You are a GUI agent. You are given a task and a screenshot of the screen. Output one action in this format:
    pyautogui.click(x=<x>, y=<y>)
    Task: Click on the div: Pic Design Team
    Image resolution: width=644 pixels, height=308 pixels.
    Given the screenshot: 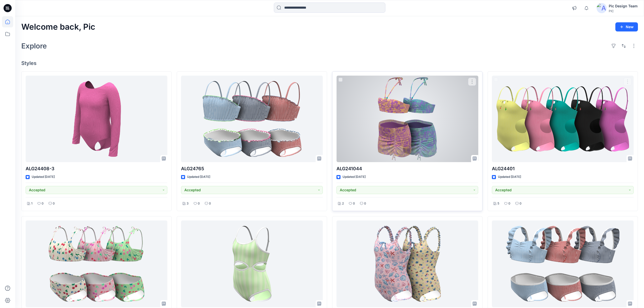 What is the action you would take?
    pyautogui.click(x=624, y=6)
    